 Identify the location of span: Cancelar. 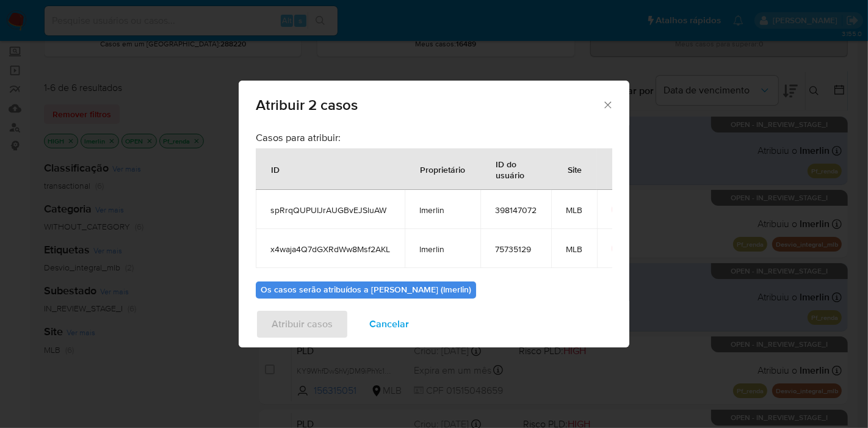
(389, 325).